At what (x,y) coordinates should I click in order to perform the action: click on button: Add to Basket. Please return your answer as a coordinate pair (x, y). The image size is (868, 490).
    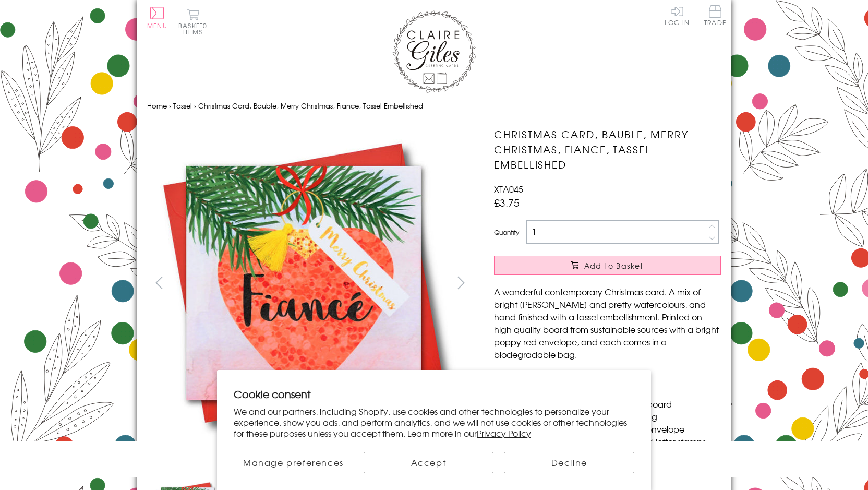
    Looking at the image, I should click on (607, 265).